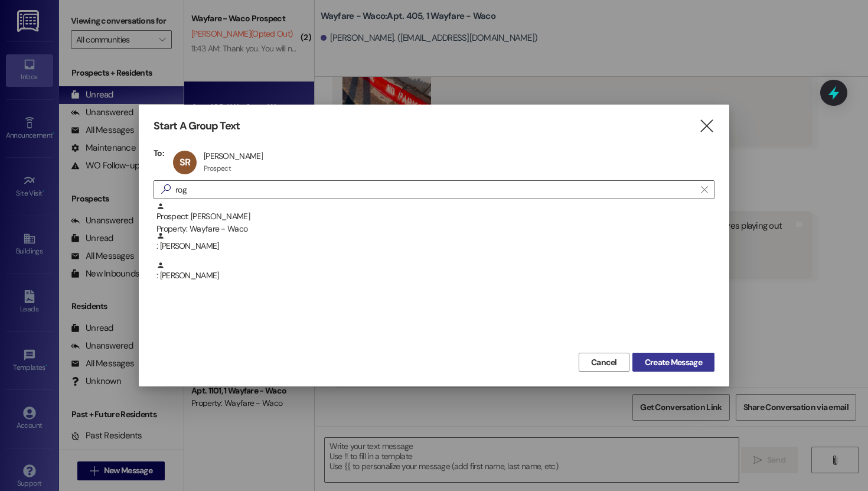 The width and height of the screenshot is (868, 491). Describe the element at coordinates (673, 362) in the screenshot. I see `span: Create Message` at that location.